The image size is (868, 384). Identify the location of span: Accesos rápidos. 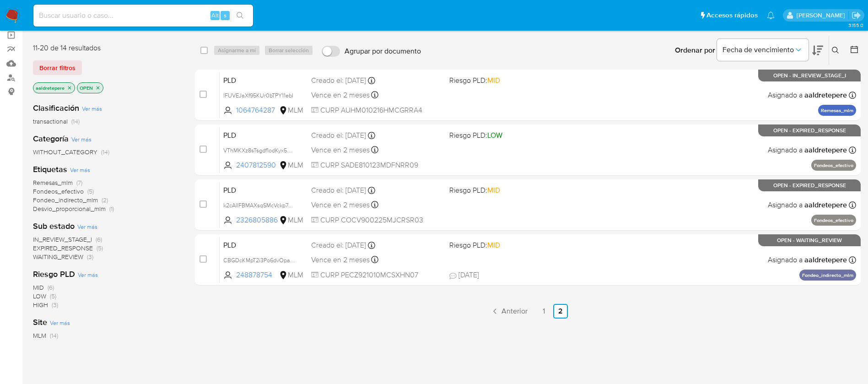
(732, 15).